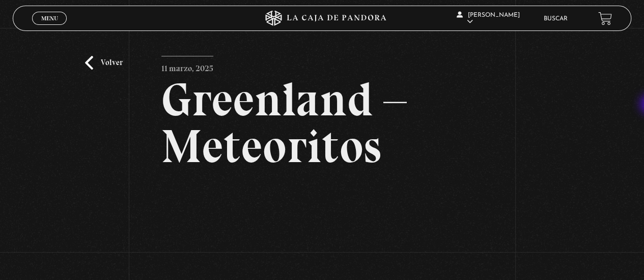  I want to click on p: 11 marzo, 2025, so click(187, 66).